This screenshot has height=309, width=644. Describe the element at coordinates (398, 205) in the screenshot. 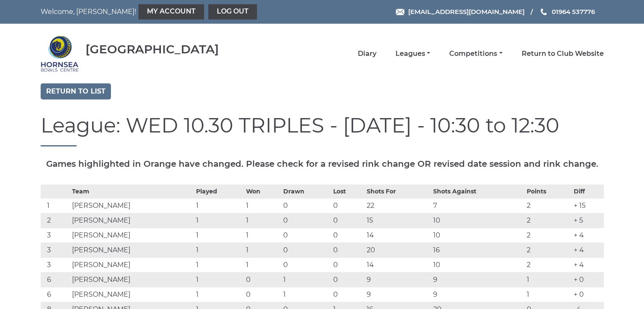

I see `td: 22` at that location.